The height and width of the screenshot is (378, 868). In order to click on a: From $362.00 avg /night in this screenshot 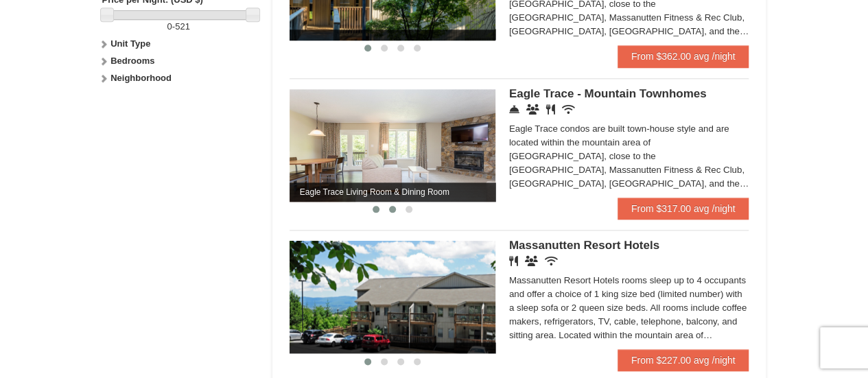, I will do `click(683, 57)`.